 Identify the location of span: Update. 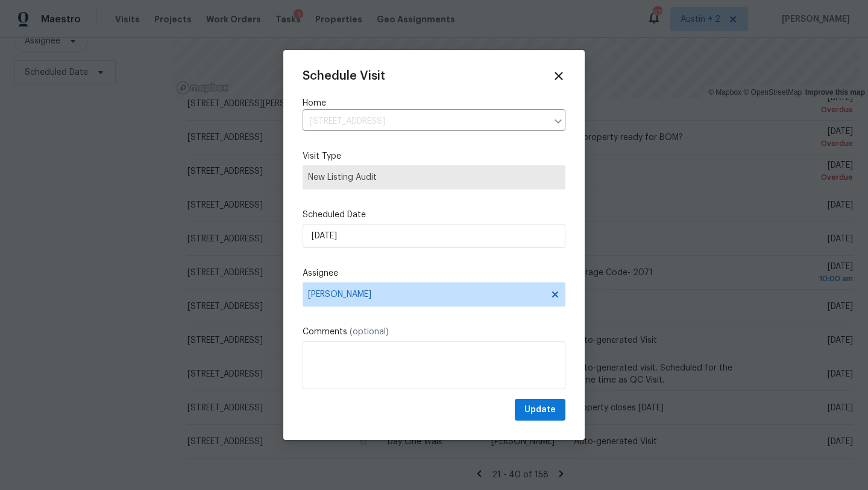
(540, 409).